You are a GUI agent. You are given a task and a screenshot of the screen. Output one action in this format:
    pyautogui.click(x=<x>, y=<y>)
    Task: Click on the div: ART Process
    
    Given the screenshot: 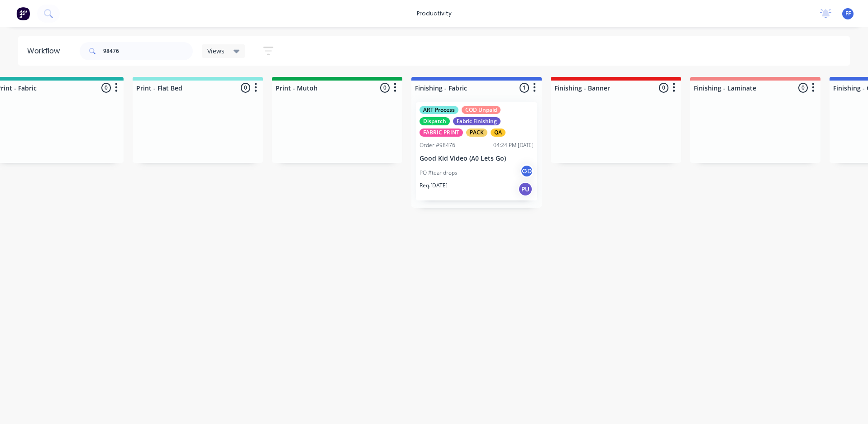 What is the action you would take?
    pyautogui.click(x=439, y=110)
    